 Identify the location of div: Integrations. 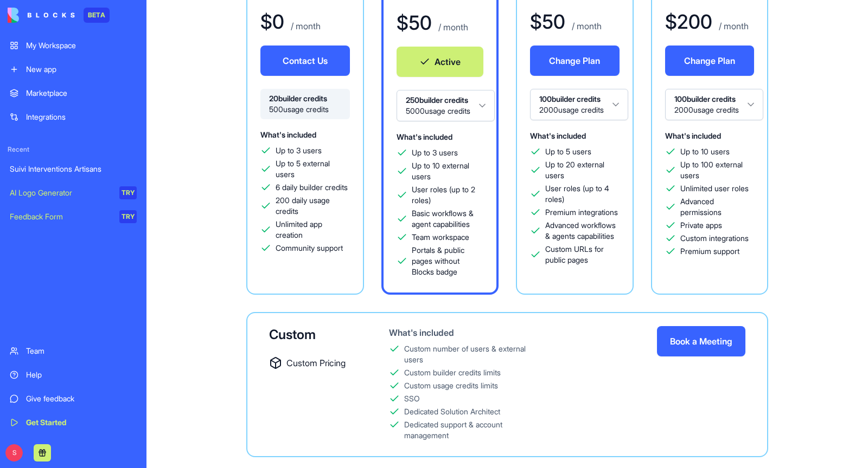
(82, 117).